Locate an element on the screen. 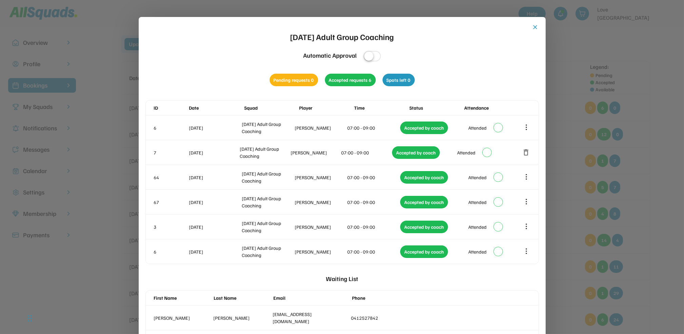 The height and width of the screenshot is (334, 684). div: Waiting List is located at coordinates (342, 278).